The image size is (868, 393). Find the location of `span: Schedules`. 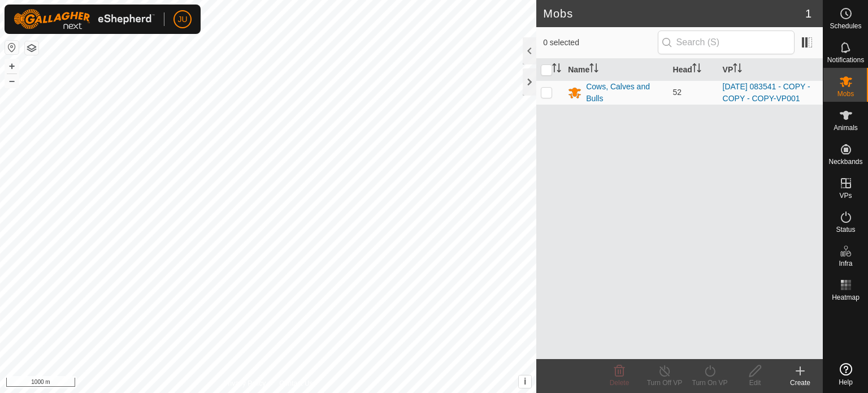

span: Schedules is located at coordinates (845, 26).